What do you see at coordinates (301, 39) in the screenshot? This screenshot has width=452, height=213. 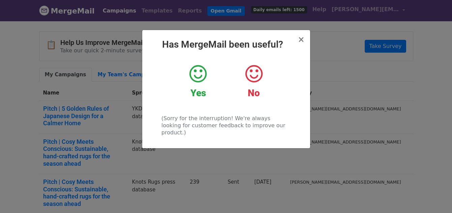 I see `button: Close` at bounding box center [301, 39].